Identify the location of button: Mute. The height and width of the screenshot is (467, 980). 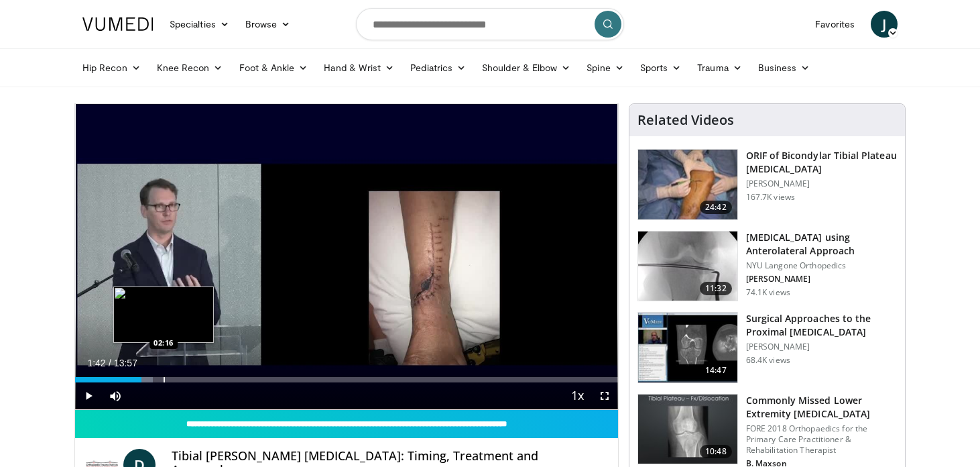
(115, 396).